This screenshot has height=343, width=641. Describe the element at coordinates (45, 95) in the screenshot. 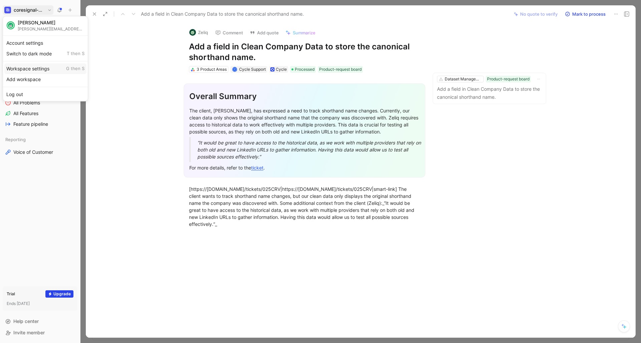

I see `div: Log out` at that location.